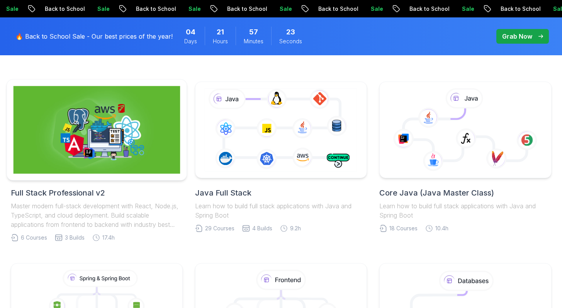 The width and height of the screenshot is (562, 308). Describe the element at coordinates (97, 215) in the screenshot. I see `p: Master modern full-stack development with React, Node.js, TypeScript, and cloud deployment. Build...` at that location.